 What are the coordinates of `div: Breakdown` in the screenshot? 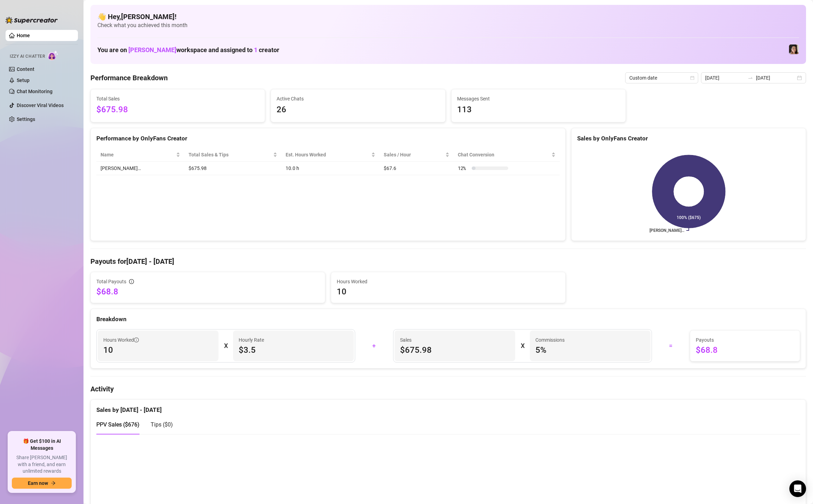 It's located at (448, 319).